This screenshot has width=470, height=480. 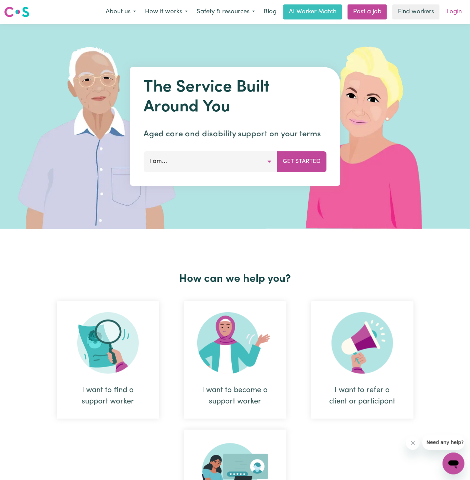 I want to click on a: Find workers, so click(x=416, y=12).